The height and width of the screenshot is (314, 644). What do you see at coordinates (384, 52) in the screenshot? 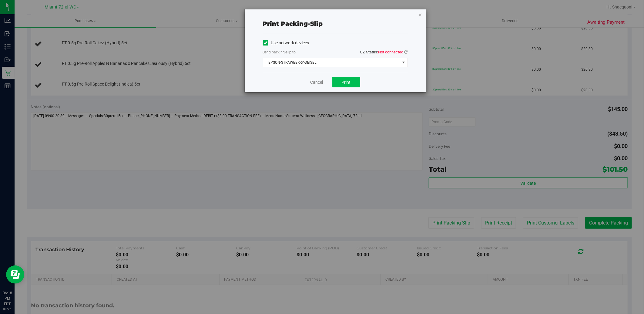
I see `span: QZ Status:` at bounding box center [384, 52].